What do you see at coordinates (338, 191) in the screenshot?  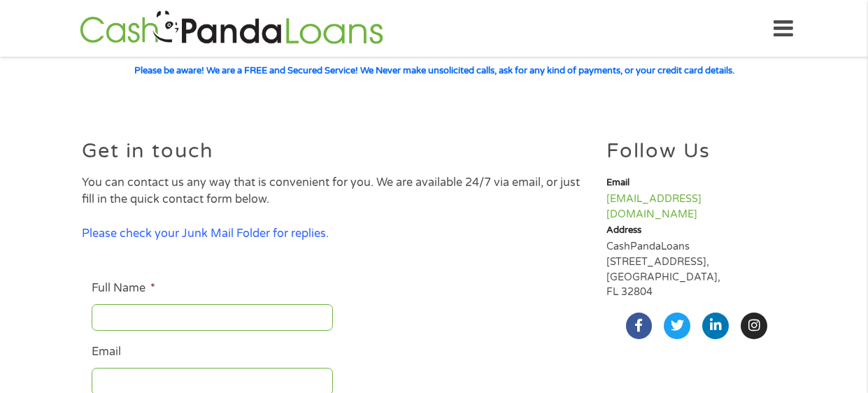 I see `p: You can contact us any way that is convenient for you. We are available 24/7 via email, or just f...` at bounding box center [338, 191].